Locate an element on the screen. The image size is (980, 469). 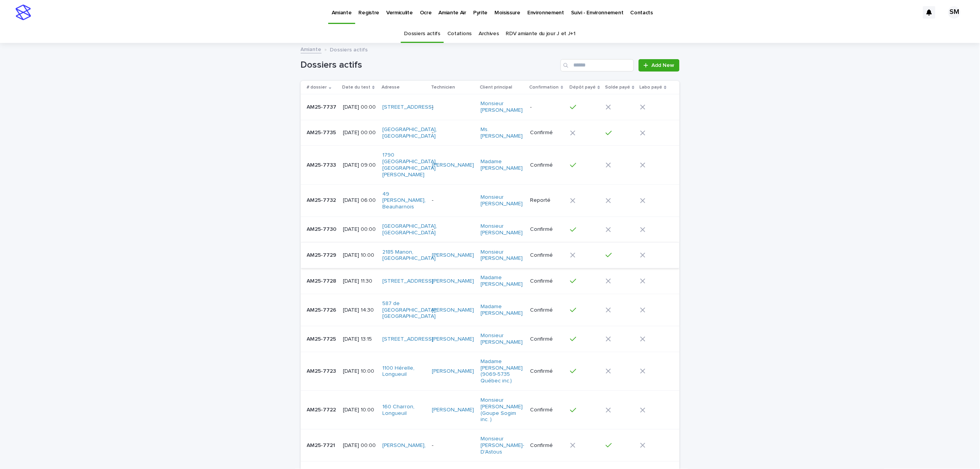
p: AM25-7722 is located at coordinates (323, 409).